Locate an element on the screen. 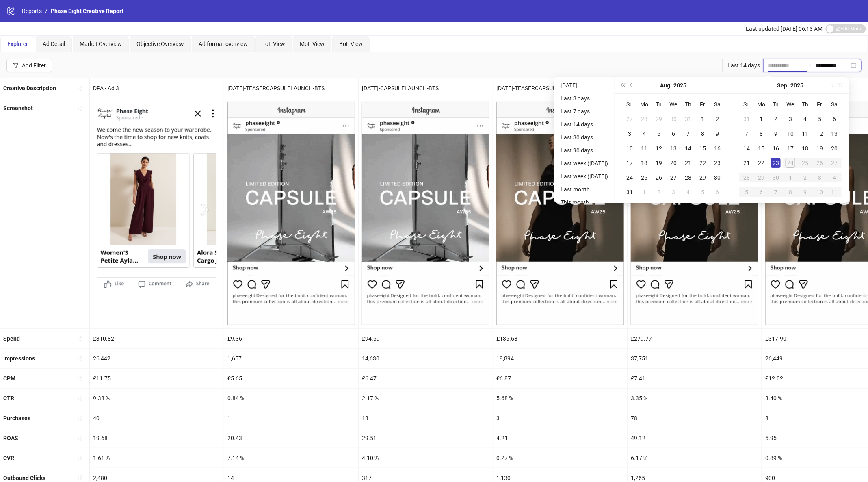  span: MoF View is located at coordinates (312, 44).